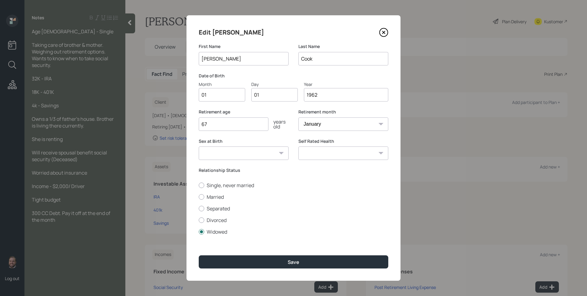  I want to click on div: Day, so click(275, 84).